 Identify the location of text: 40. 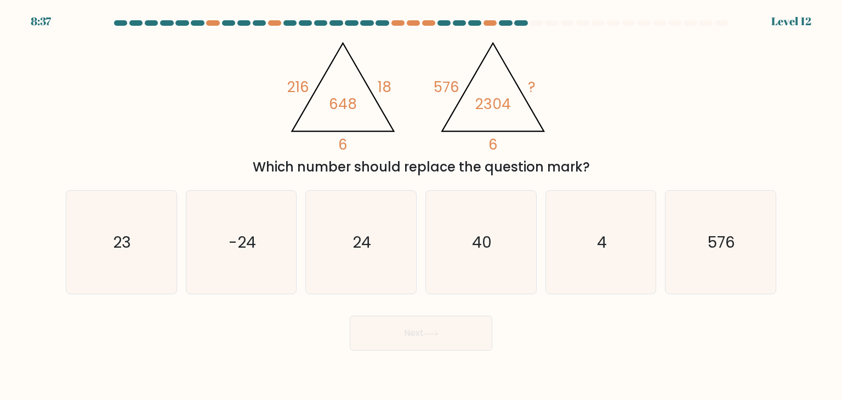
(482, 242).